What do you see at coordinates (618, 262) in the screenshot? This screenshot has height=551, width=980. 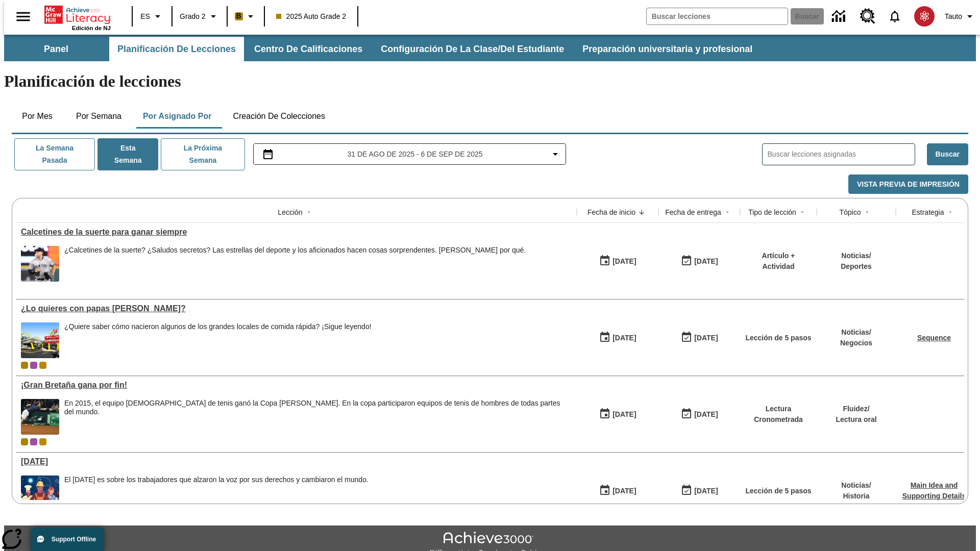 I see `button: 09/05/25: Primer día en que estuvo disponible la lección` at bounding box center [618, 262].